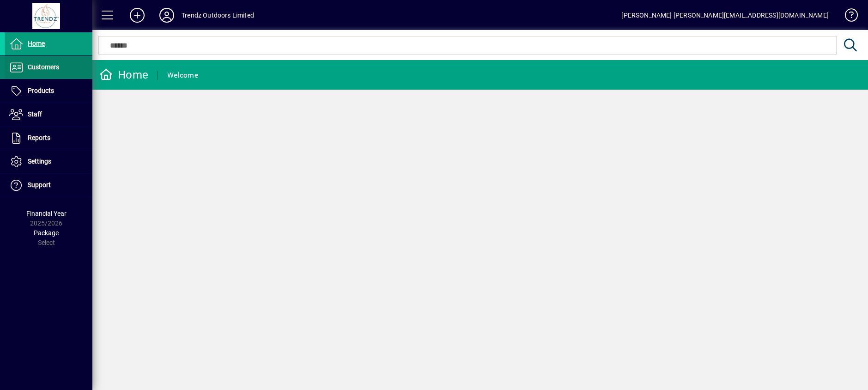 The width and height of the screenshot is (868, 390). Describe the element at coordinates (49, 67) in the screenshot. I see `a: Customers` at that location.